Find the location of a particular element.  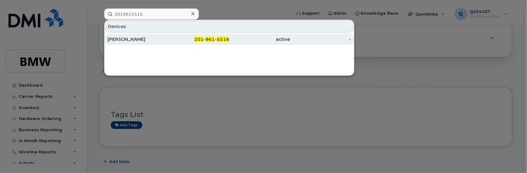

span: 201 is located at coordinates (199, 39).